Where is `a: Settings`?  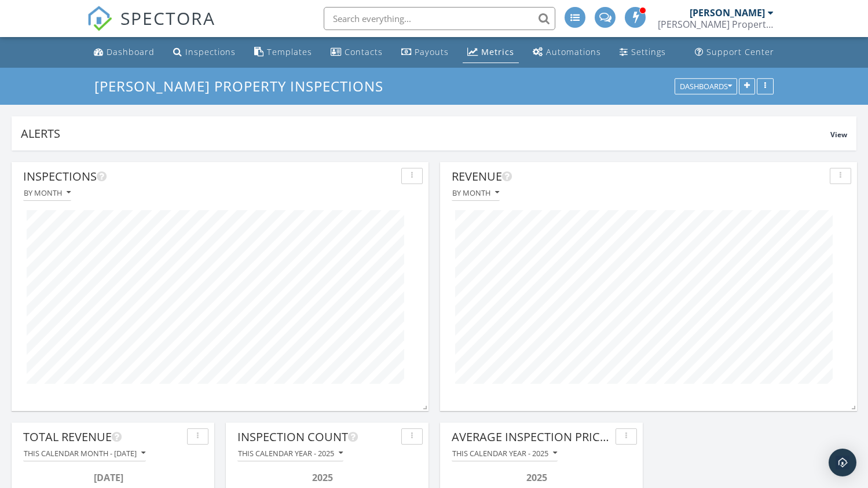 a: Settings is located at coordinates (643, 52).